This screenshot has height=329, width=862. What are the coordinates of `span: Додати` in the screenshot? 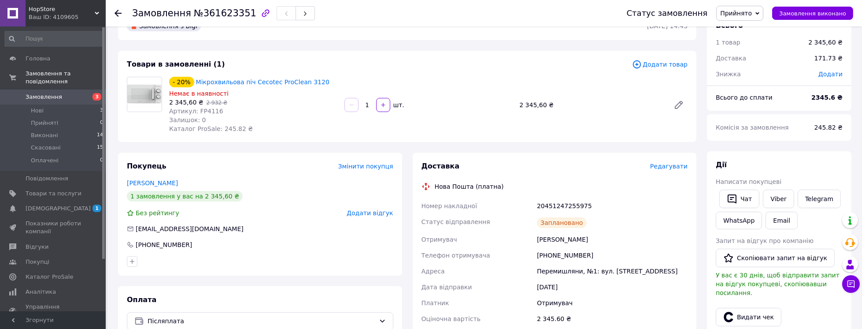 It's located at (830, 74).